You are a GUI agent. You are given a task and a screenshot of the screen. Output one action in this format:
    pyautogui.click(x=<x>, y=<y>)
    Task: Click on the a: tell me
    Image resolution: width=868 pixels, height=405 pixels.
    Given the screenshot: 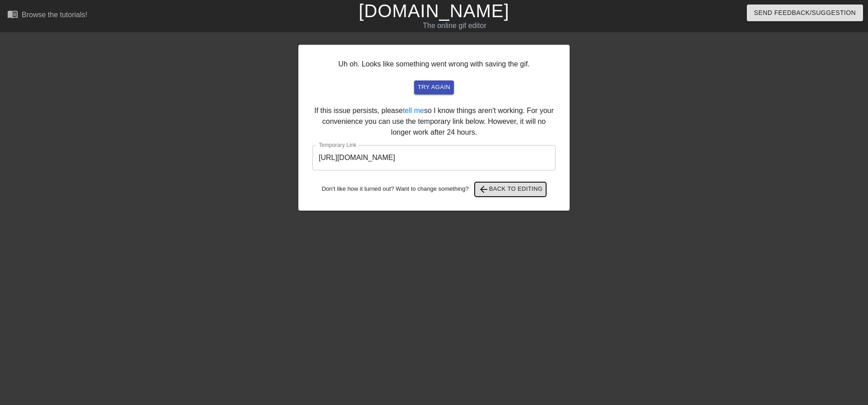 What is the action you would take?
    pyautogui.click(x=414, y=111)
    